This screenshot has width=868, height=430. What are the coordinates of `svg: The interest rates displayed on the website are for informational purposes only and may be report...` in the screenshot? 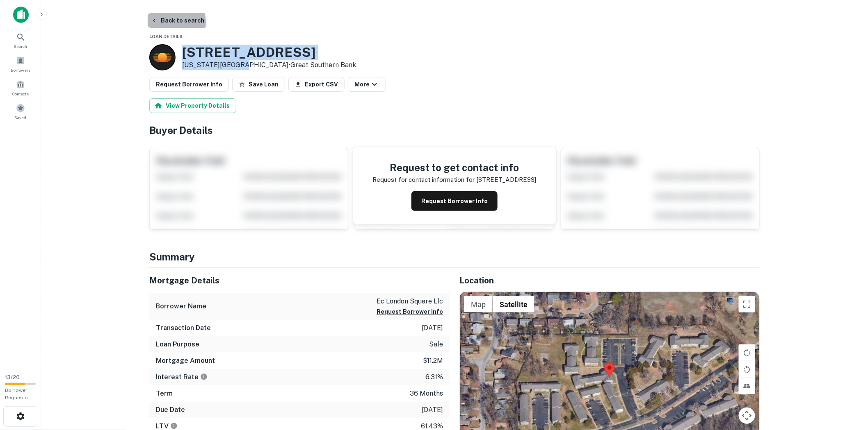 It's located at (204, 377).